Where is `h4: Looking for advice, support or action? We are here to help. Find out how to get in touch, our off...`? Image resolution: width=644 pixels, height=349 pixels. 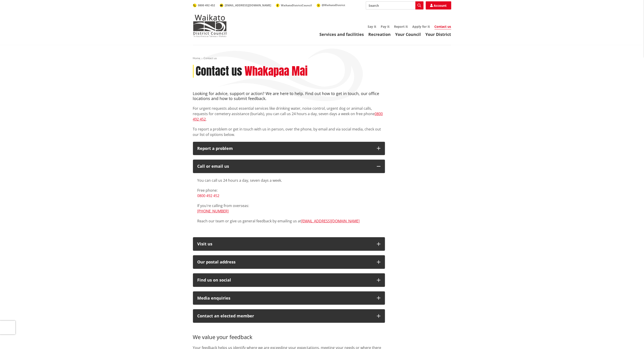
h4: Looking for advice, support or action? We are here to help. Find out how to get in touch, our off... is located at coordinates (289, 96).